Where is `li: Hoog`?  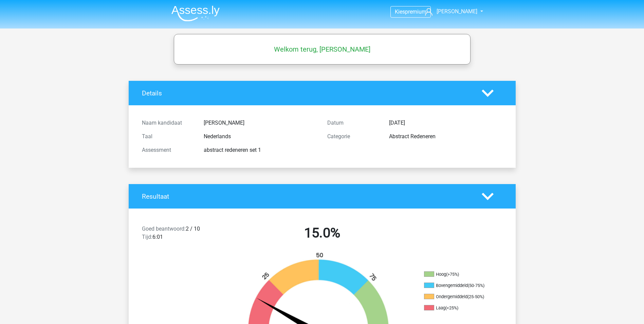
li: Hoog is located at coordinates (458, 275).